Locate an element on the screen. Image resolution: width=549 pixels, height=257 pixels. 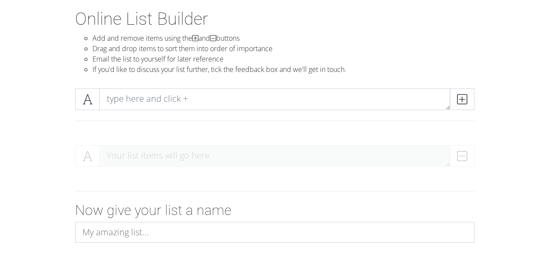
input: My amazing list... is located at coordinates (275, 233).